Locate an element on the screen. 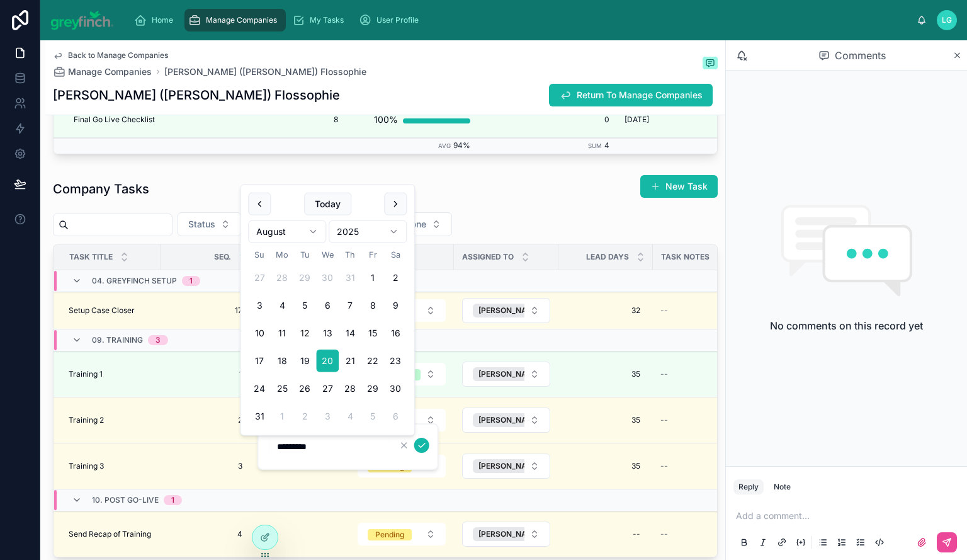 Image resolution: width=967 pixels, height=560 pixels. table: August 2025 is located at coordinates (327, 337).